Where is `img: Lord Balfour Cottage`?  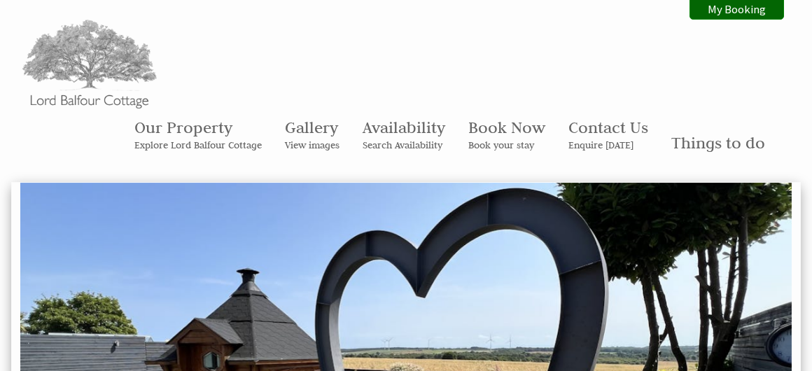
img: Lord Balfour Cottage is located at coordinates (90, 65).